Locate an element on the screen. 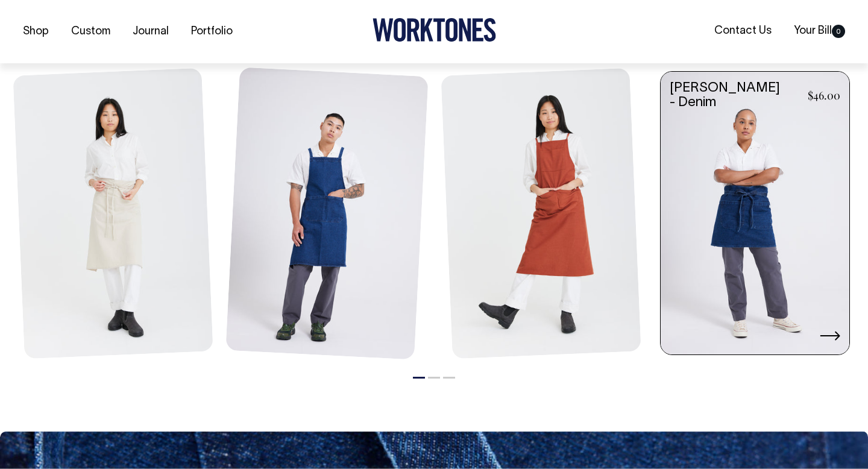 The image size is (868, 469). button: 2 of 3 is located at coordinates (434, 378).